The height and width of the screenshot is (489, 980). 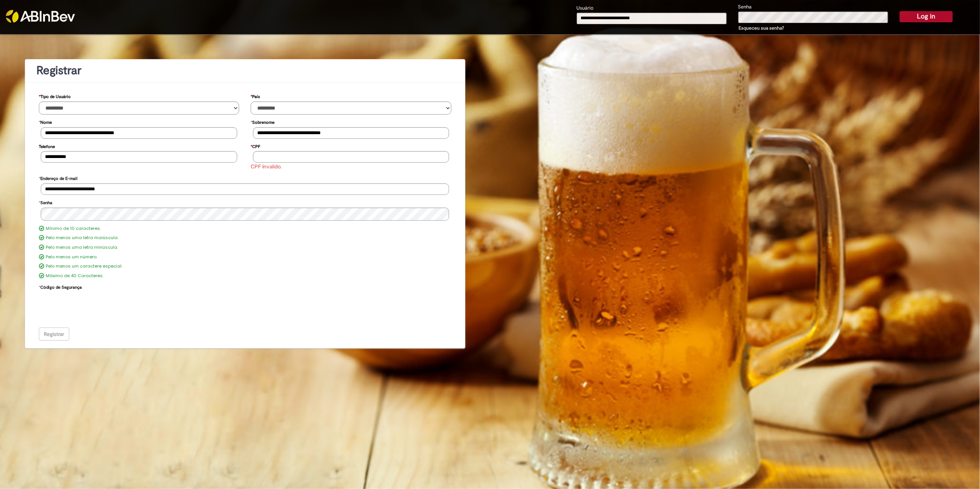 What do you see at coordinates (60, 286) in the screenshot?
I see `label: Código de Segurança` at bounding box center [60, 286].